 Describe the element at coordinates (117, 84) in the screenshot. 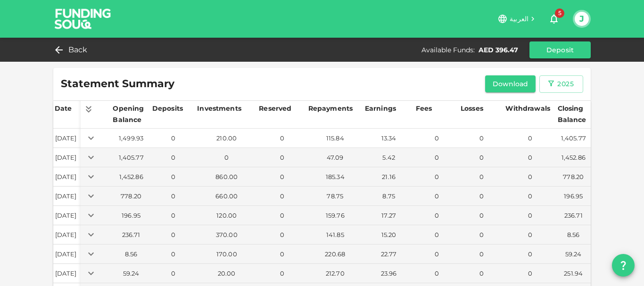

I see `span: Statement Summary` at that location.